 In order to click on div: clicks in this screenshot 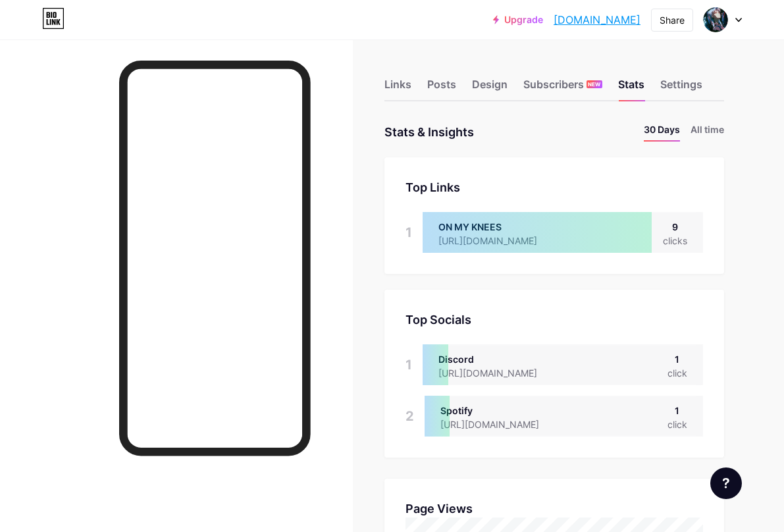, I will do `click(674, 240)`.